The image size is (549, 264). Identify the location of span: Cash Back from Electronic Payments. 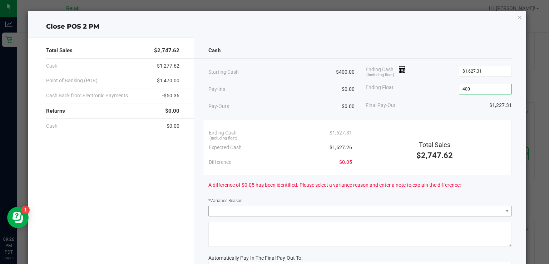
(87, 95).